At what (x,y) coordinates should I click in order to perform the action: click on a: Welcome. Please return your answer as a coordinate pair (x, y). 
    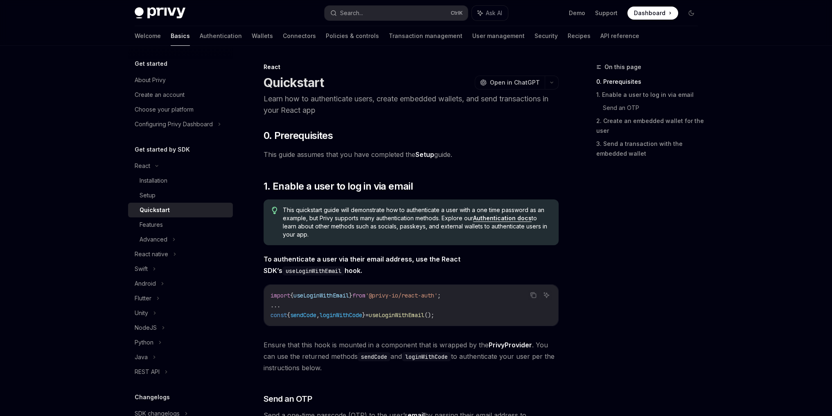
    Looking at the image, I should click on (148, 36).